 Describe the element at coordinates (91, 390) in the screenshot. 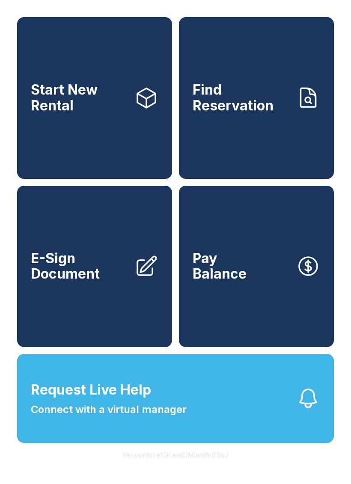

I see `span: Request Live Help` at that location.